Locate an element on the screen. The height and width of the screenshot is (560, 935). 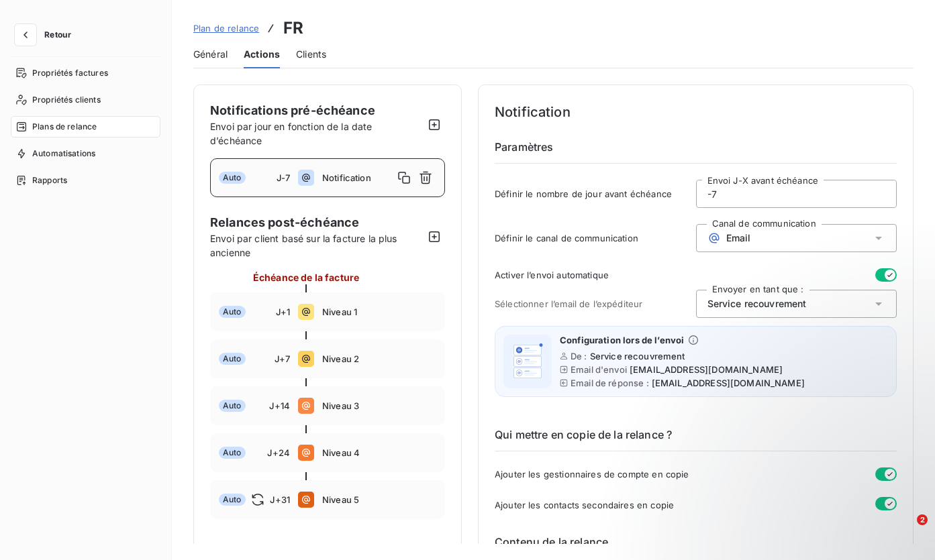
span: J+1 is located at coordinates (282, 312).